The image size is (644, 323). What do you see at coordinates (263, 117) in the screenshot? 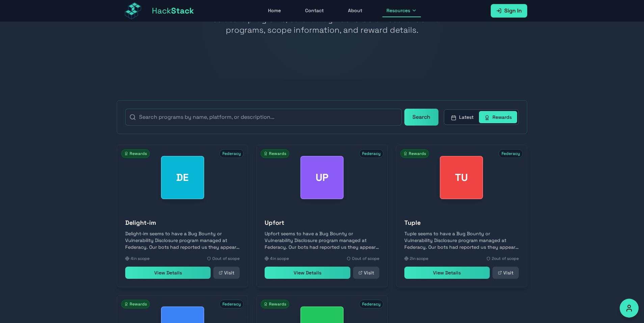
I see `input: Search programs by name, platform, or description...` at bounding box center [263, 117].